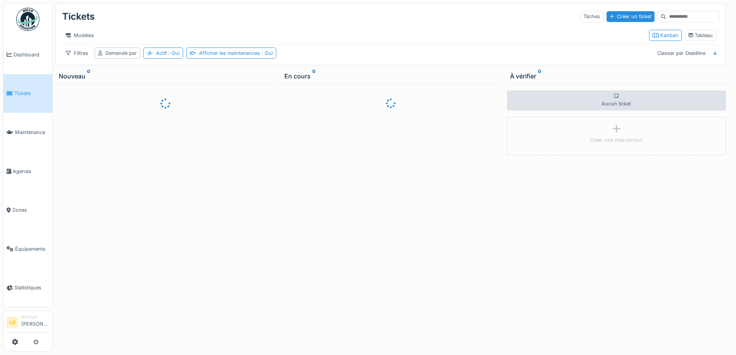 Image resolution: width=736 pixels, height=355 pixels. I want to click on div: À vérifier, so click(616, 76).